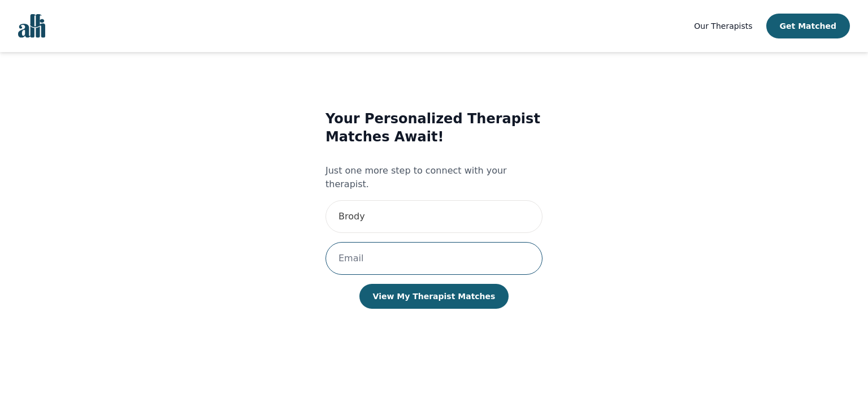 The height and width of the screenshot is (393, 868). I want to click on a: Our Therapists, so click(723, 26).